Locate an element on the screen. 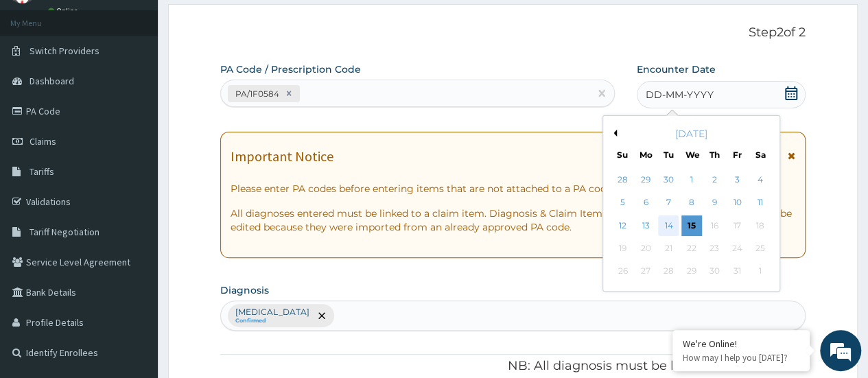 The image size is (868, 378). div: Choose Monday, September 29th, 2025 is located at coordinates (646, 180).